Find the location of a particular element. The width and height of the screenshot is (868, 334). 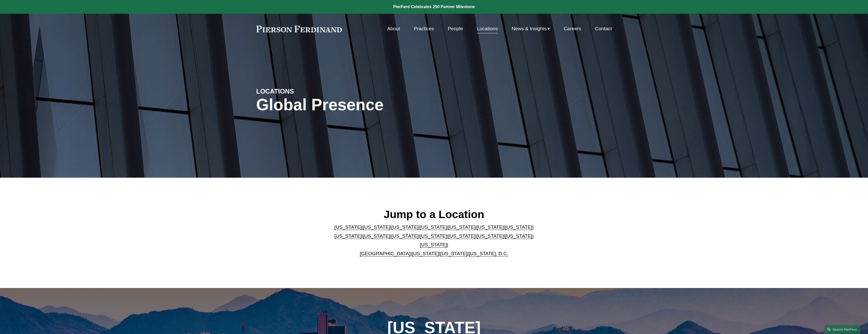

h1: Global Presence is located at coordinates (375, 105).